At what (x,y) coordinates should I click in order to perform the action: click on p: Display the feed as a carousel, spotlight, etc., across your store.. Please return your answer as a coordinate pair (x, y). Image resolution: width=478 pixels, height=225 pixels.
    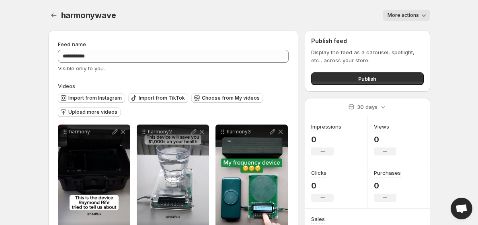
    Looking at the image, I should click on (367, 56).